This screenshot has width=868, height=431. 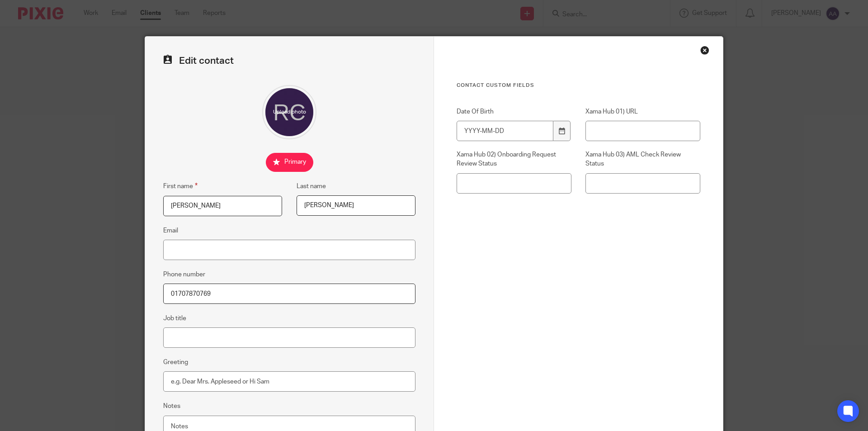 I want to click on label: Email, so click(x=171, y=231).